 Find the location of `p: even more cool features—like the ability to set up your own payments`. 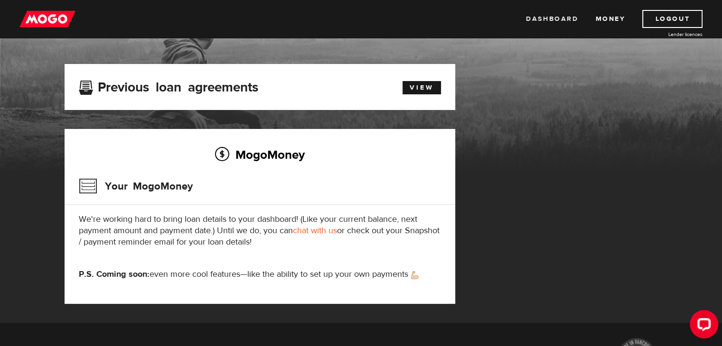

p: even more cool features—like the ability to set up your own payments is located at coordinates (259, 275).